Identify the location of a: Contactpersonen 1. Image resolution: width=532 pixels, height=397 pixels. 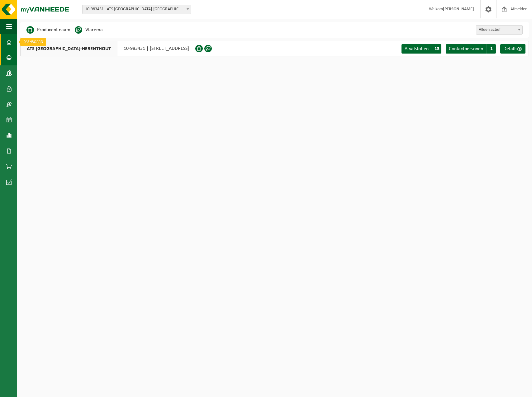
(470, 49).